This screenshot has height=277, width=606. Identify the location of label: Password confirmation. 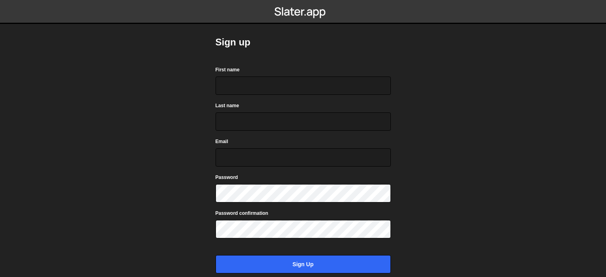
(242, 213).